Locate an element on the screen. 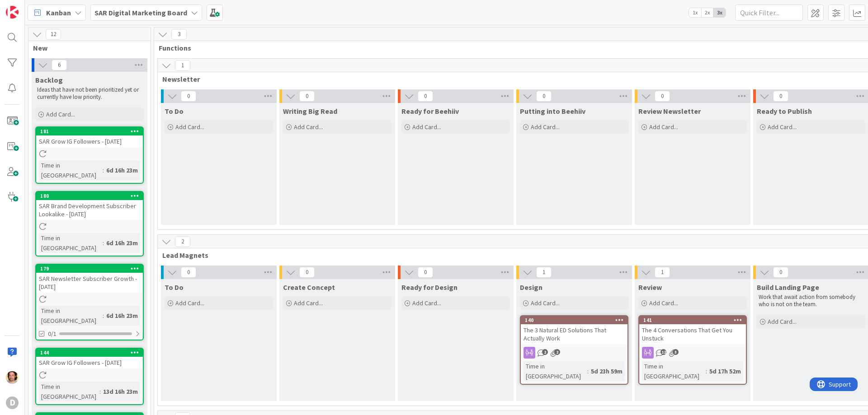 The height and width of the screenshot is (415, 868). div: 140 is located at coordinates (574, 320).